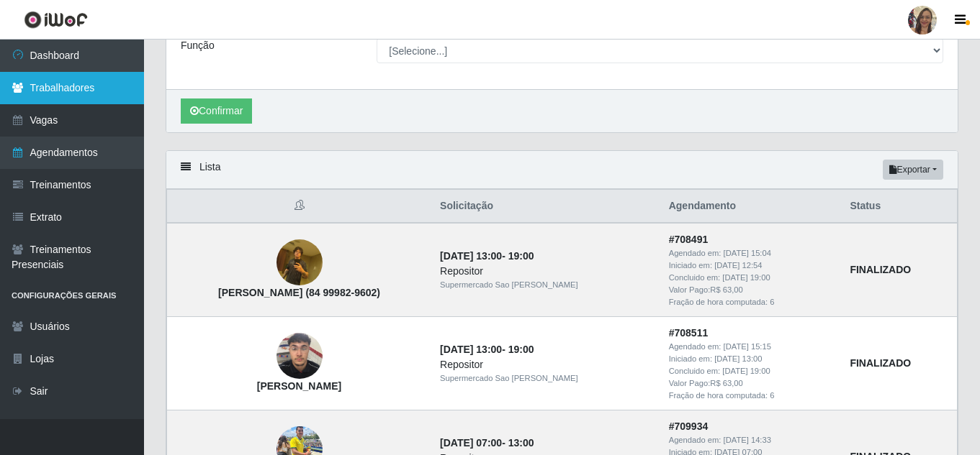 The image size is (980, 455). What do you see at coordinates (300, 356) in the screenshot?
I see `img: Lauro Luiz Marques de Araújo` at bounding box center [300, 356].